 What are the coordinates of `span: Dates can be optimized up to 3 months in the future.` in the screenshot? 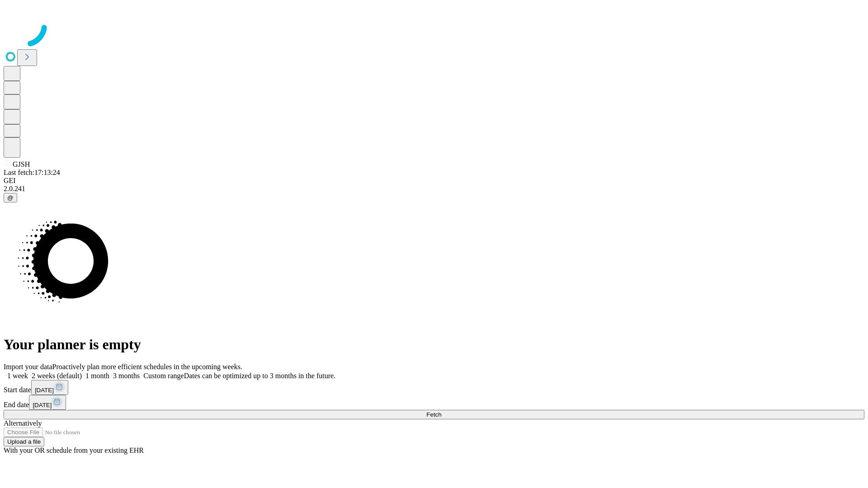 It's located at (260, 376).